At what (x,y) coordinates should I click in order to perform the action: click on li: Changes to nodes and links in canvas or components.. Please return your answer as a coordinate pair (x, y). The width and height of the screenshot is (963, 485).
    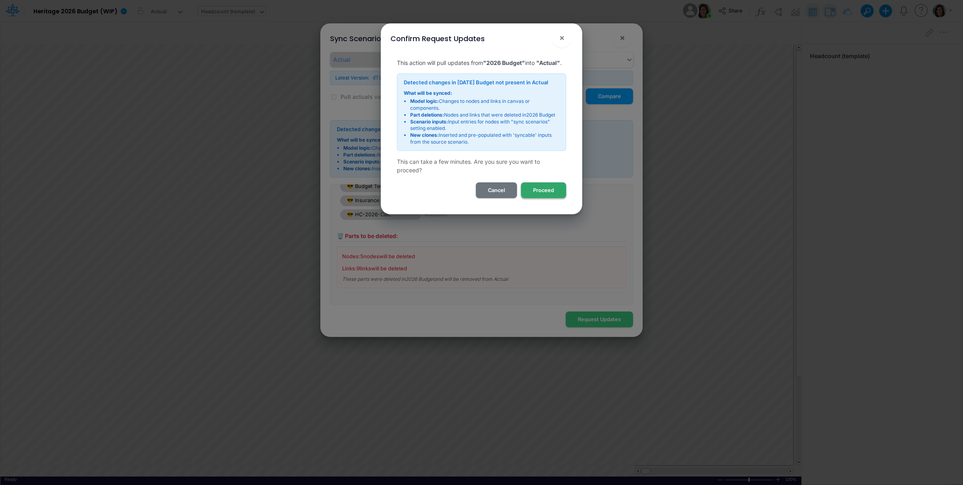
    Looking at the image, I should click on (485, 105).